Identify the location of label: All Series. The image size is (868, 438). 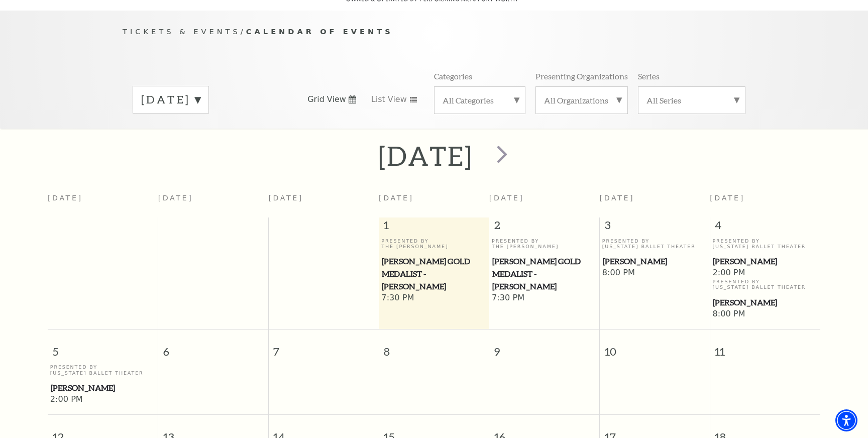
(692, 100).